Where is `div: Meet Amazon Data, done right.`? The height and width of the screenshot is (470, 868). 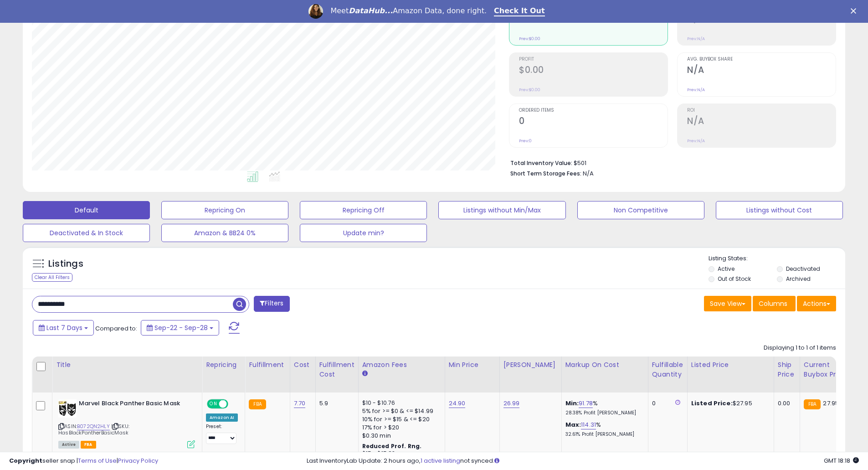
div: Meet Amazon Data, done right. is located at coordinates (408, 11).